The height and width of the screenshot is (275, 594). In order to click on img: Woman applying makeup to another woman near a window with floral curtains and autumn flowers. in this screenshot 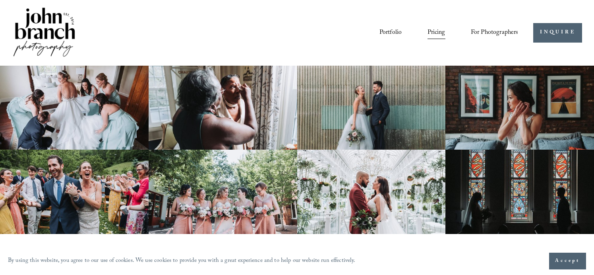, I will do `click(223, 107)`.